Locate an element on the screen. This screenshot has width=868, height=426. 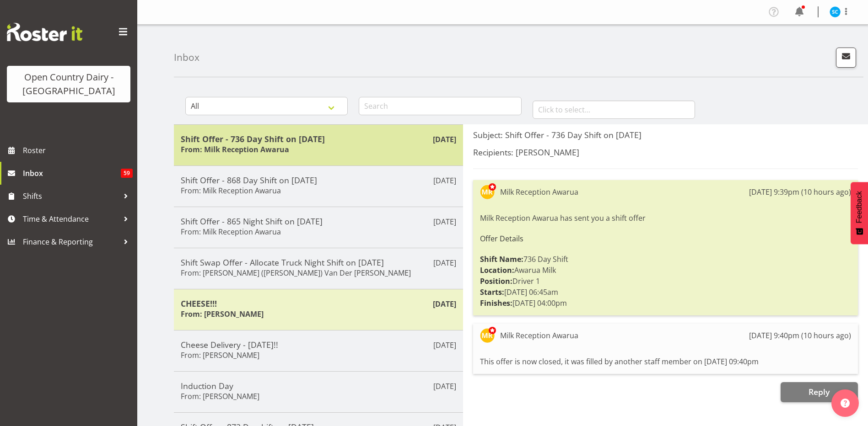
img: help-xxl-2.png is located at coordinates (845, 403).